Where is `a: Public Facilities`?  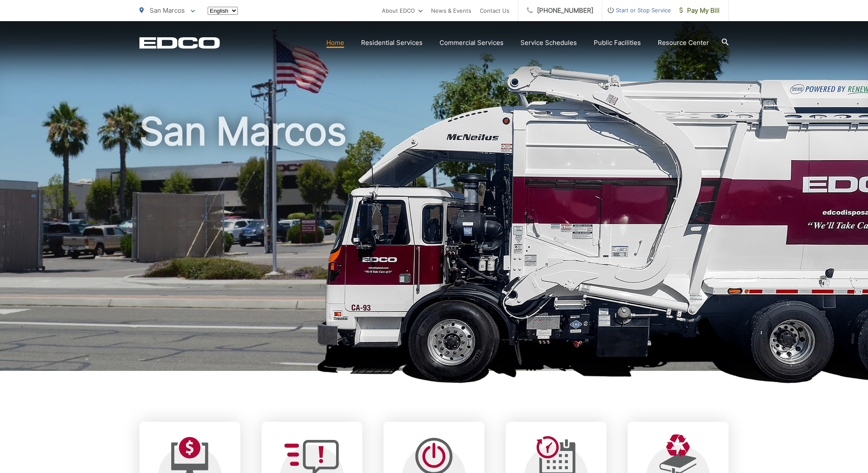 a: Public Facilities is located at coordinates (617, 43).